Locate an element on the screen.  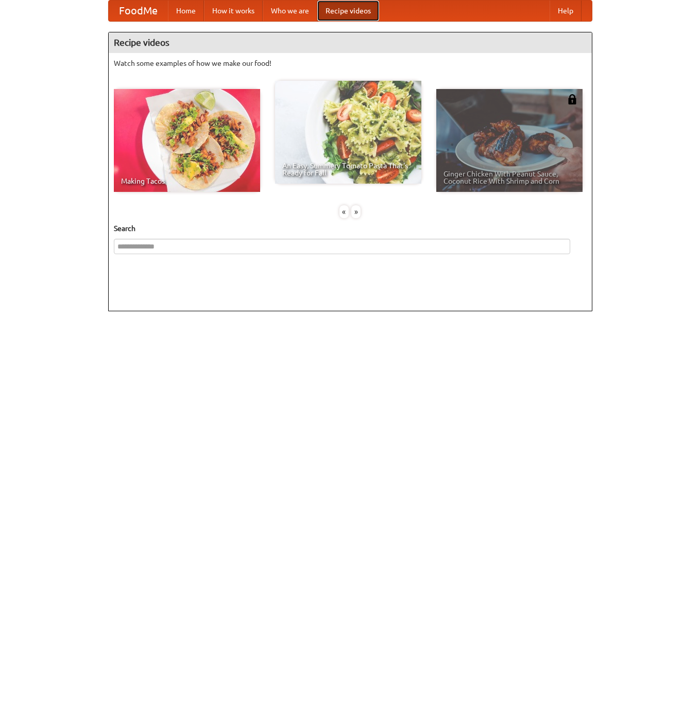
a: Help is located at coordinates (566, 11).